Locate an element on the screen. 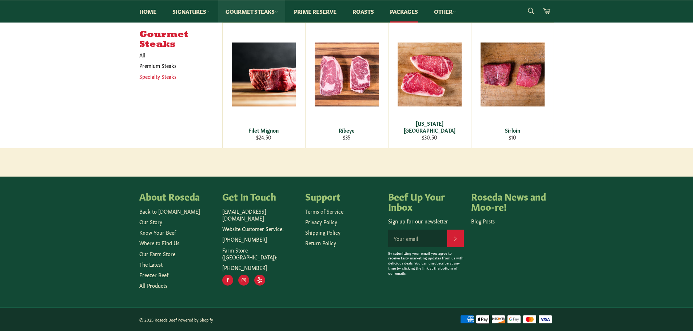 This screenshot has height=331, width=693. img: Filet Mignon is located at coordinates (264, 75).